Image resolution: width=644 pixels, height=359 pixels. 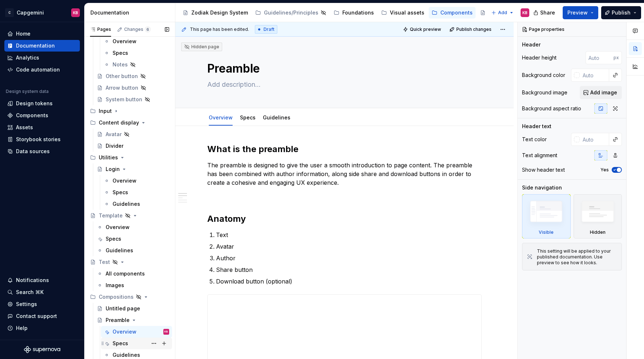 What do you see at coordinates (545, 92) in the screenshot?
I see `div: Background image` at bounding box center [545, 92].